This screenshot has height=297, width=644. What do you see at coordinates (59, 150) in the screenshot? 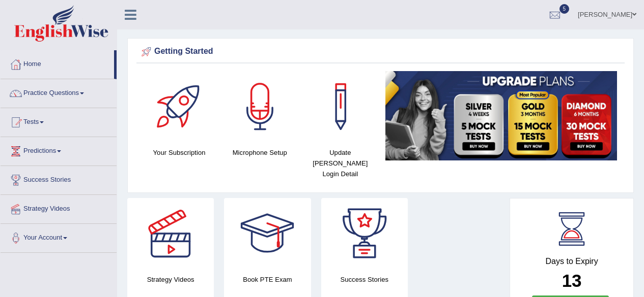
I see `a: Predictions` at bounding box center [59, 150].